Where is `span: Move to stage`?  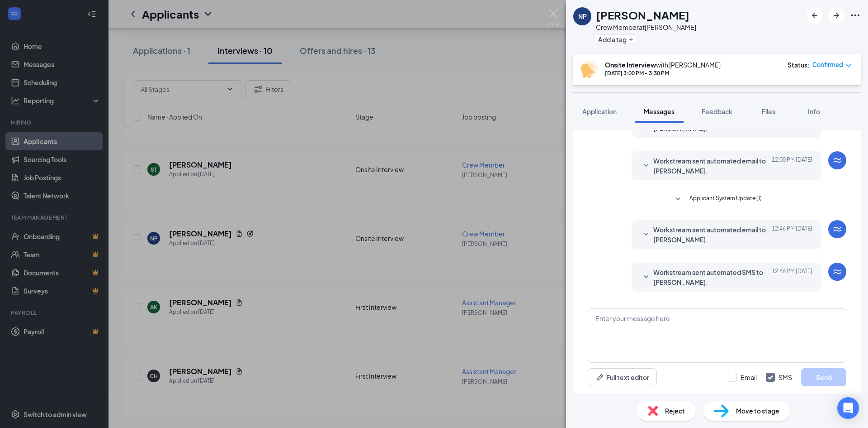
span: Move to stage is located at coordinates (758, 410).